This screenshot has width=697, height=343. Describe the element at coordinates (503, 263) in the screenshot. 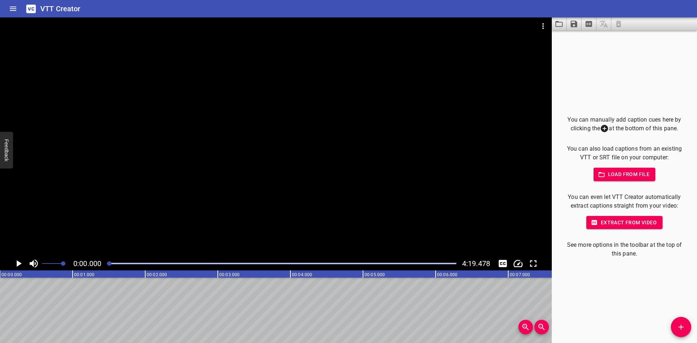

I see `button: Toggle captions` at that location.